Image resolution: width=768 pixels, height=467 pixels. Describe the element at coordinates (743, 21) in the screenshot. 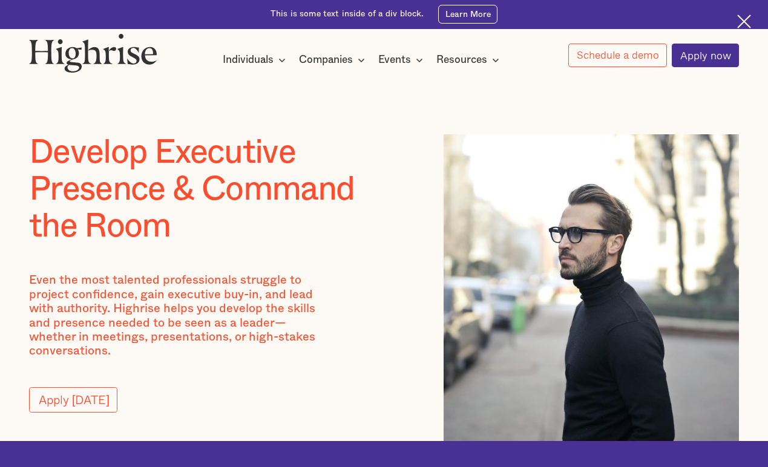

I see `img: Cross icon` at that location.